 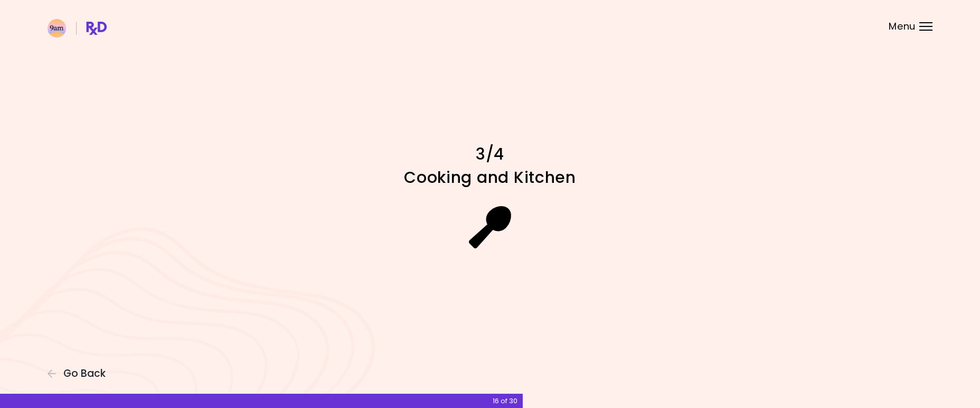 I want to click on button: Go Back, so click(x=79, y=374).